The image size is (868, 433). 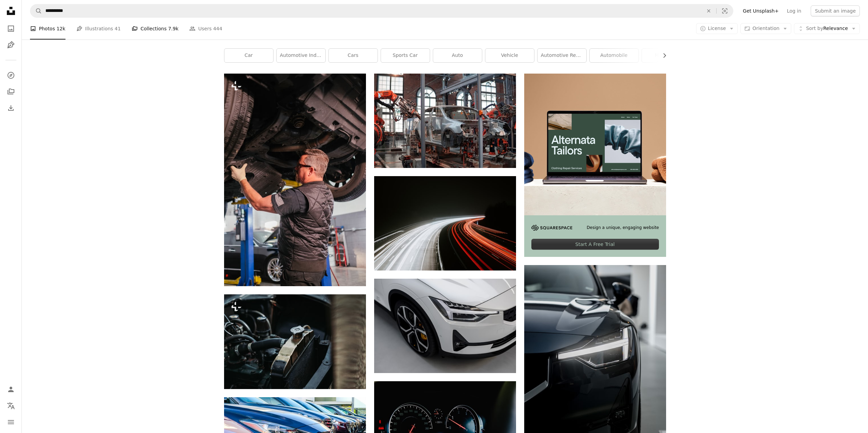 What do you see at coordinates (295, 342) in the screenshot?
I see `img: a close up of the engine of an old car` at bounding box center [295, 342].